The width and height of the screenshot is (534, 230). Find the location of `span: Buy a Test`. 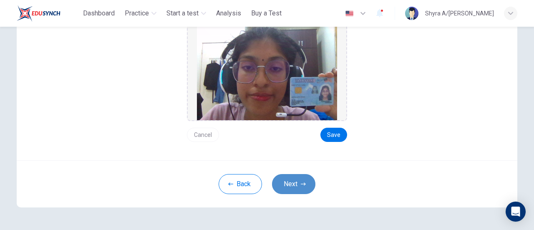

span: Buy a Test is located at coordinates (266, 13).